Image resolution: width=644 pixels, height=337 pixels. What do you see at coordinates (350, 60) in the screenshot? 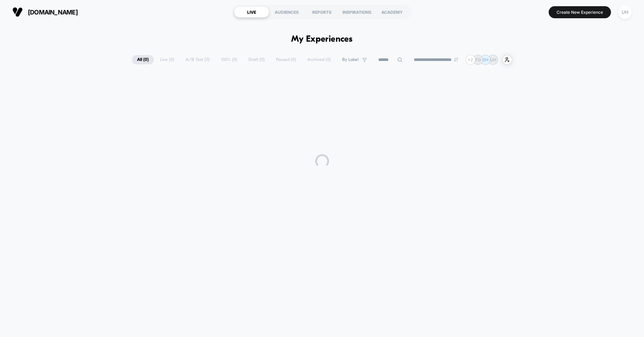
I see `span: By Label` at bounding box center [350, 60].